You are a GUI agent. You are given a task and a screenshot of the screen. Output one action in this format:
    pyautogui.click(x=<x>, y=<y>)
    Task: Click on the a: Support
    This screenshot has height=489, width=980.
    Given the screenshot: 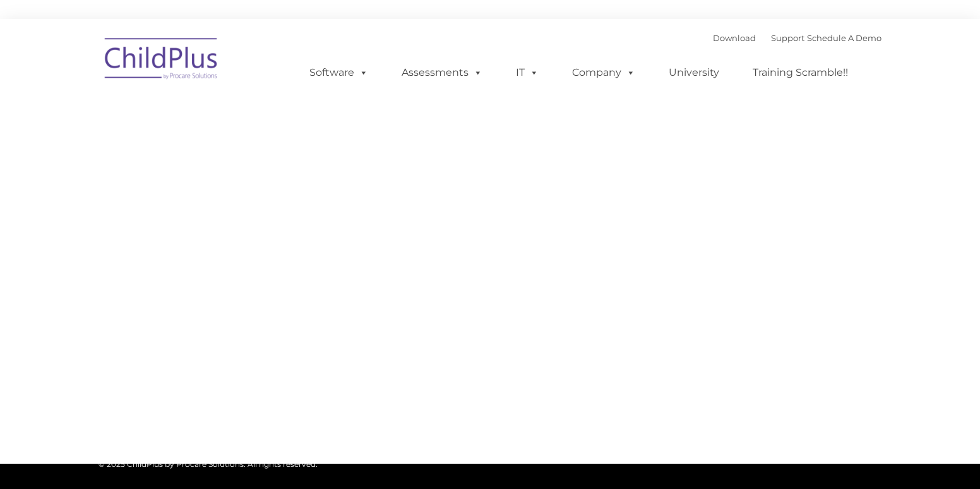 What is the action you would take?
    pyautogui.click(x=788, y=38)
    